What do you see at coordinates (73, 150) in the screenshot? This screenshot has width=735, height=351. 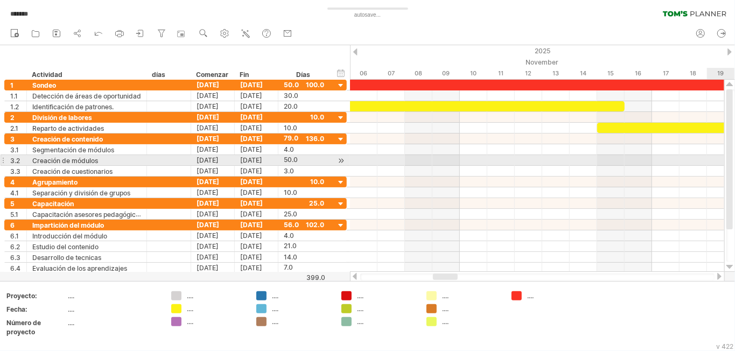 I see `font: Segmentación de módulos` at bounding box center [73, 150].